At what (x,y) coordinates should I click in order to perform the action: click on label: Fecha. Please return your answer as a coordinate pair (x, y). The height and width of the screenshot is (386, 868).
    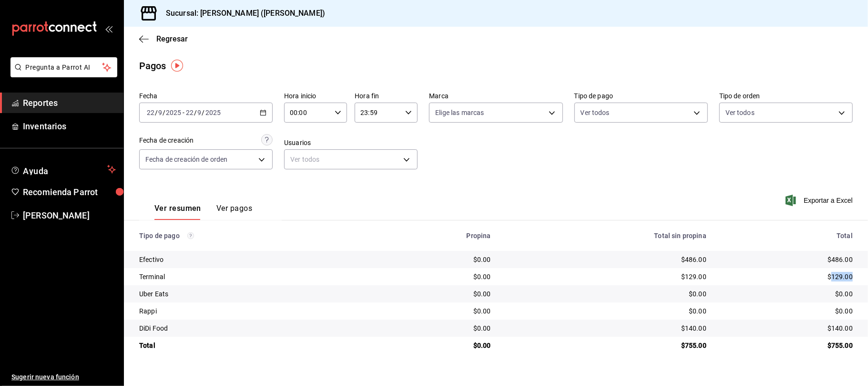
    Looking at the image, I should click on (206, 96).